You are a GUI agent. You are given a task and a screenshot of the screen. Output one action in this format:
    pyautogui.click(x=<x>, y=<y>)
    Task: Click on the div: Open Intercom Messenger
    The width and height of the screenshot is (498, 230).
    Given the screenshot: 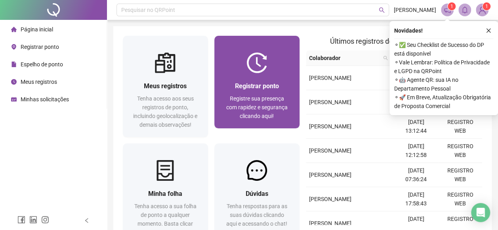 What is the action you would take?
    pyautogui.click(x=481, y=212)
    